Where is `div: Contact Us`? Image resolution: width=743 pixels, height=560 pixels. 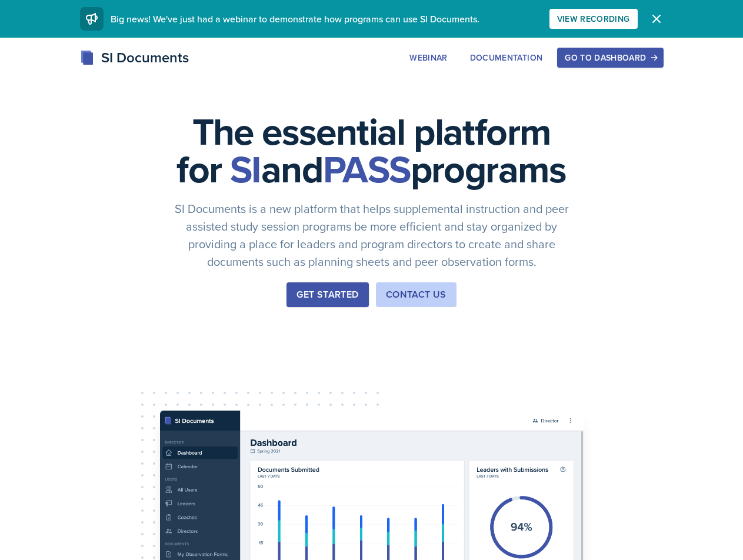 div: Contact Us is located at coordinates (416, 295).